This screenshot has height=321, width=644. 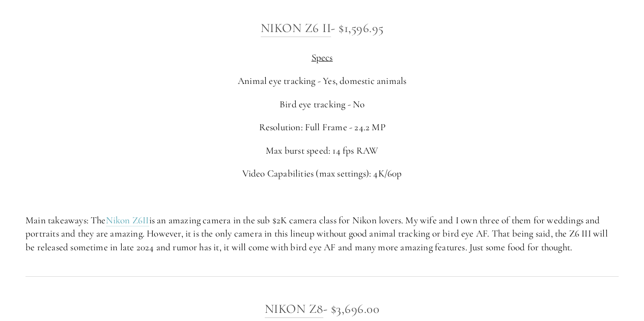 What do you see at coordinates (322, 81) in the screenshot?
I see `p: Animal eye tracking - Yes, domestic animals` at bounding box center [322, 81].